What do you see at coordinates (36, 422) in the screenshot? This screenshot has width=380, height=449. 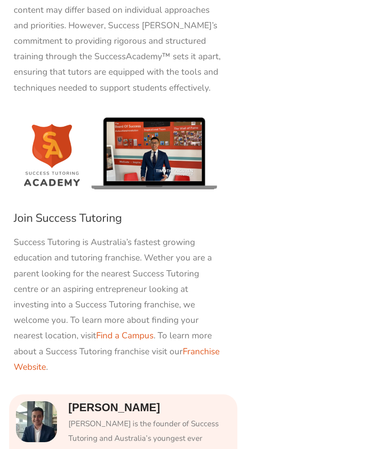 I see `img: Picture of Michael Black` at bounding box center [36, 422].